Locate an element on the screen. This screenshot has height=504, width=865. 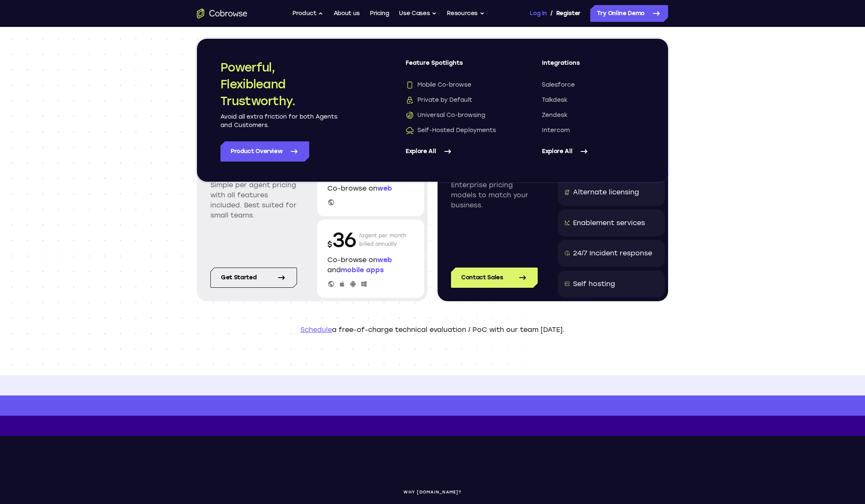
a: Private by DefaultPrivate by Default is located at coordinates (457, 100).